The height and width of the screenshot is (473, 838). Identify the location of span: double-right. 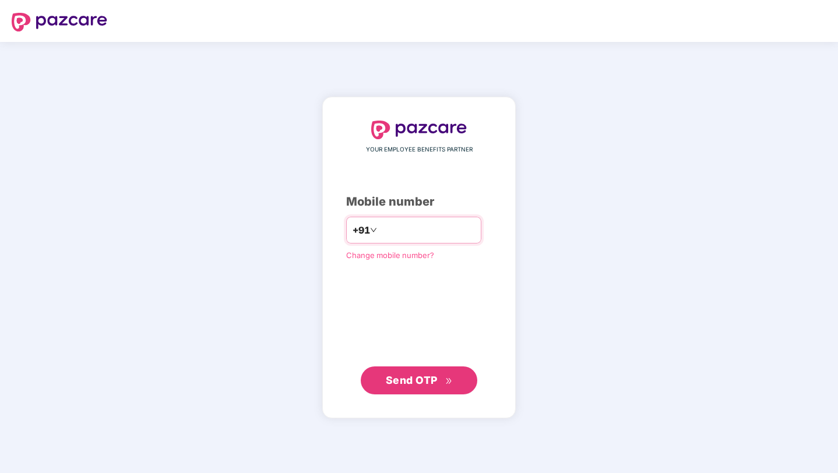
(449, 381).